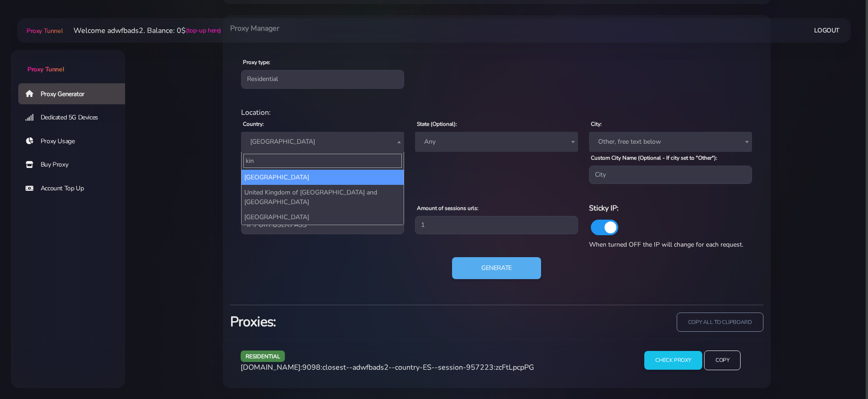 The width and height of the screenshot is (868, 399). What do you see at coordinates (322, 142) in the screenshot?
I see `span: Spain` at bounding box center [322, 142].